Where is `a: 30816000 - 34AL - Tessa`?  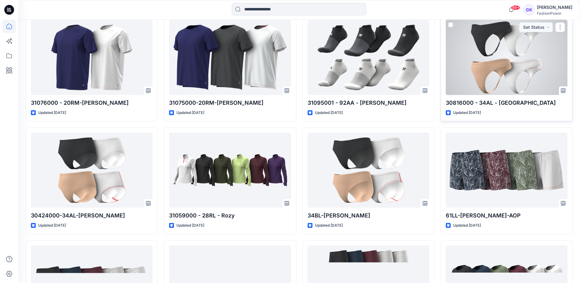 a: 30816000 - 34AL - Tessa is located at coordinates (507, 57).